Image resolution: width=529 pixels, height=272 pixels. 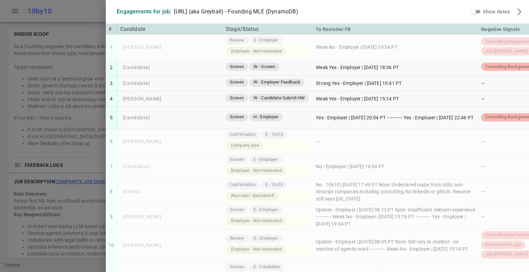 What do you see at coordinates (111, 99) in the screenshot?
I see `td: 4` at bounding box center [111, 99].